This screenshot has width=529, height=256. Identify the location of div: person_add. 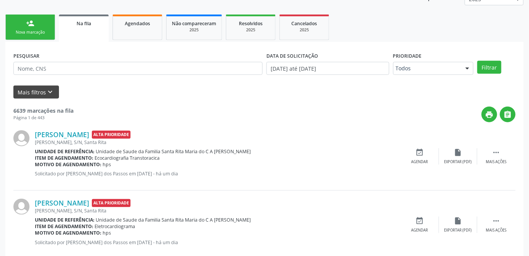
(30, 23).